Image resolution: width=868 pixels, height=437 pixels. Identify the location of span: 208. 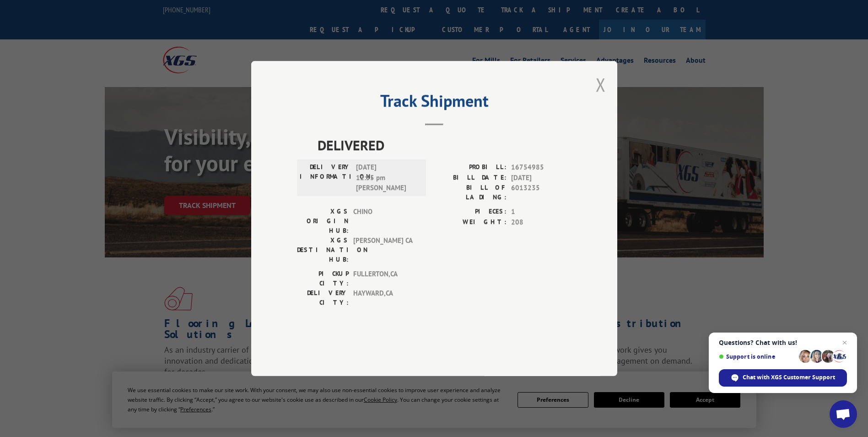
(541, 222).